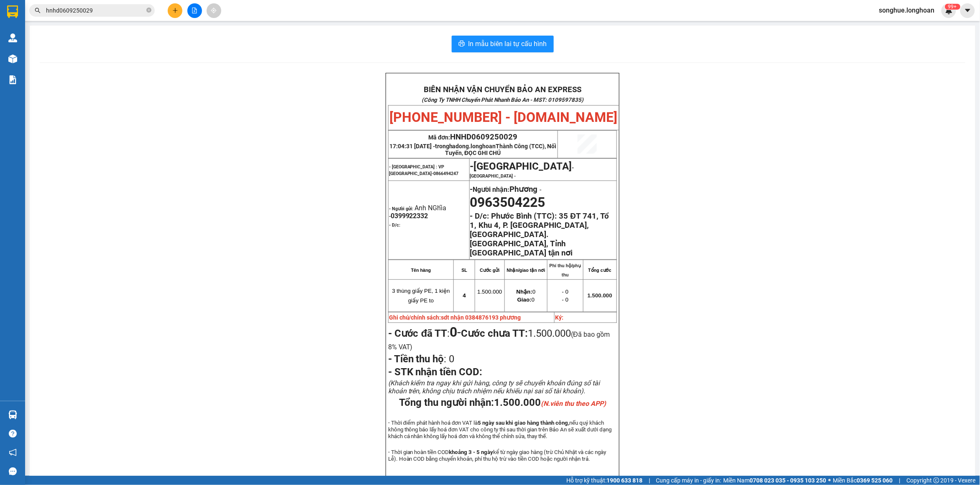 The width and height of the screenshot is (980, 485). What do you see at coordinates (410, 216) in the screenshot?
I see `span: 0399922332` at bounding box center [410, 216].